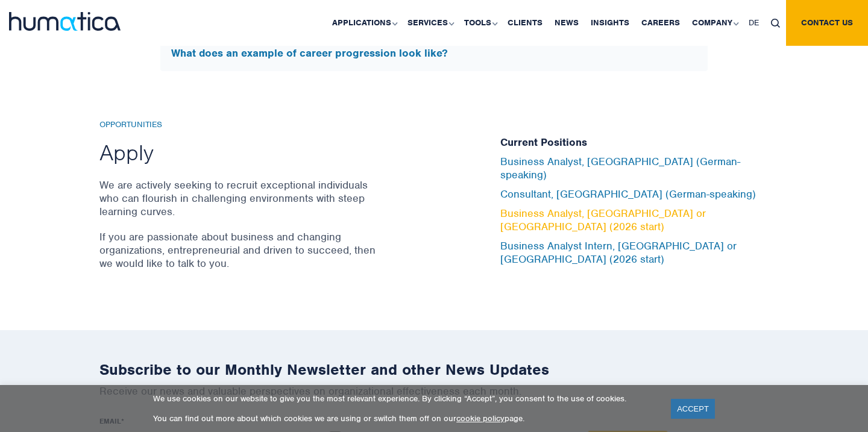  I want to click on img: search_icon, so click(775, 23).